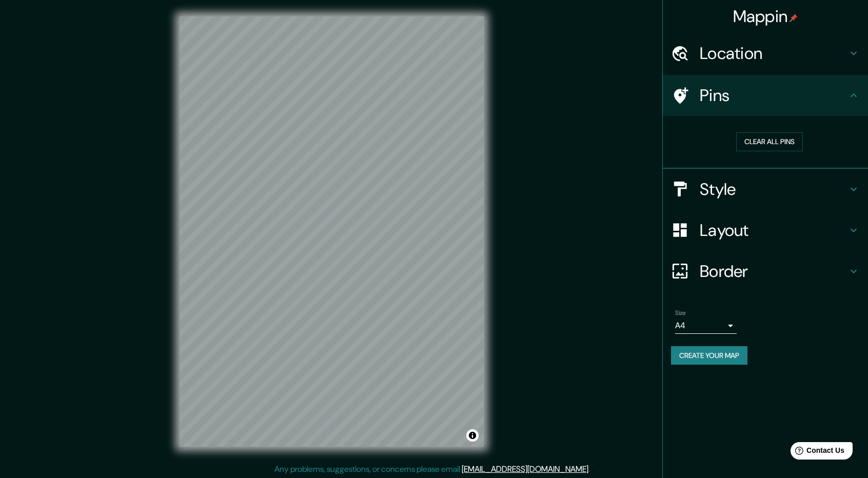 This screenshot has width=868, height=478. Describe the element at coordinates (766, 16) in the screenshot. I see `h4: Mappin` at that location.